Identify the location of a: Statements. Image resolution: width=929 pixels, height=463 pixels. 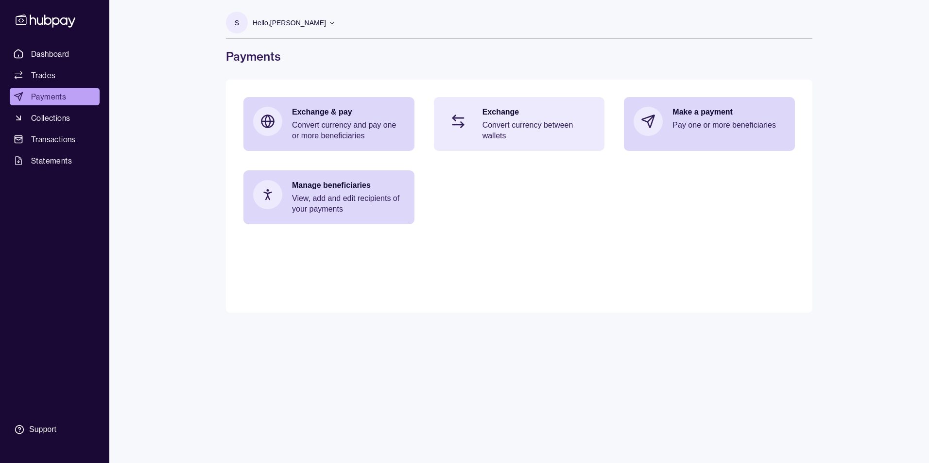
(54, 161).